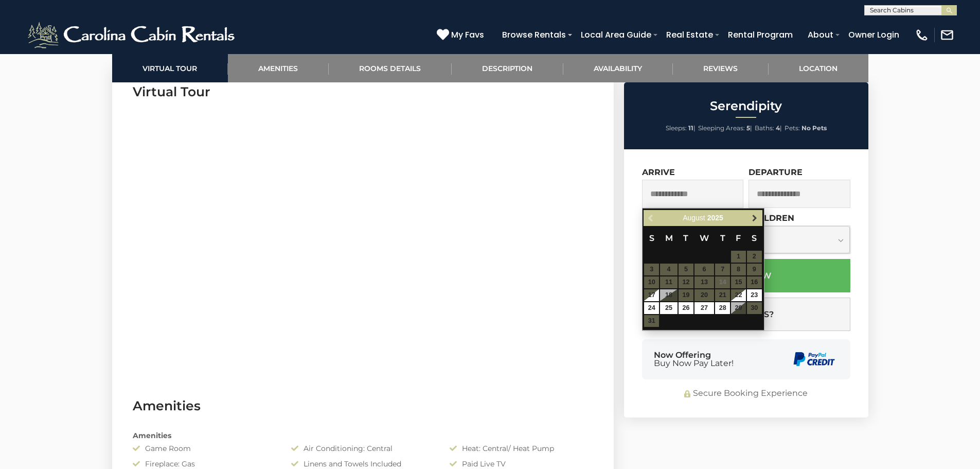 The image size is (980, 469). I want to click on strong: 5, so click(748, 128).